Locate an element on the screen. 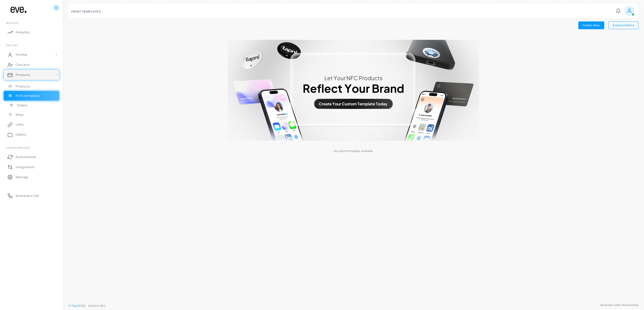 This screenshot has height=310, width=644. span: Explore Gallery is located at coordinates (624, 25).